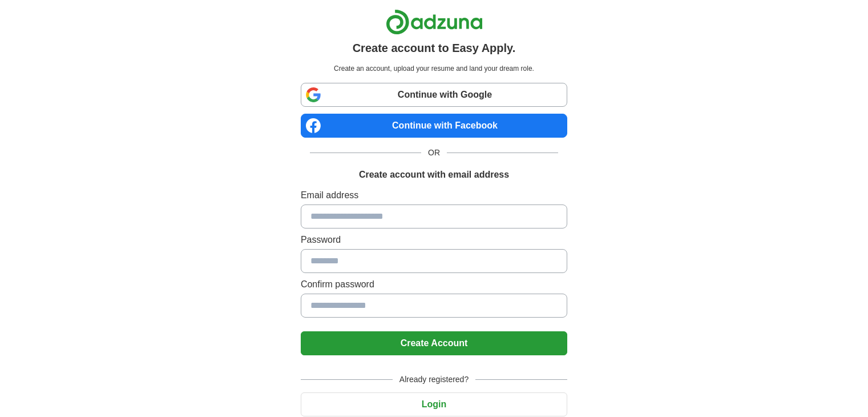 Image resolution: width=868 pixels, height=417 pixels. Describe the element at coordinates (434, 405) in the screenshot. I see `button: Login` at that location.